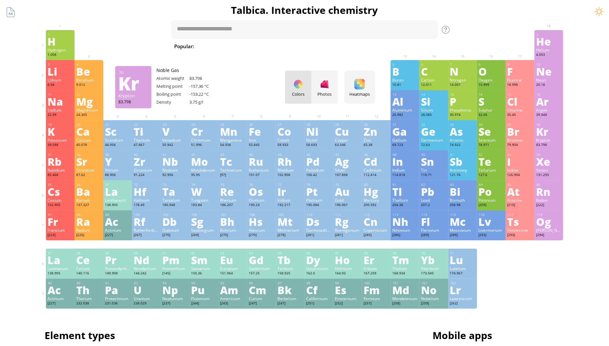 The height and width of the screenshot is (346, 609). I want to click on div: Tantalum, so click(175, 200).